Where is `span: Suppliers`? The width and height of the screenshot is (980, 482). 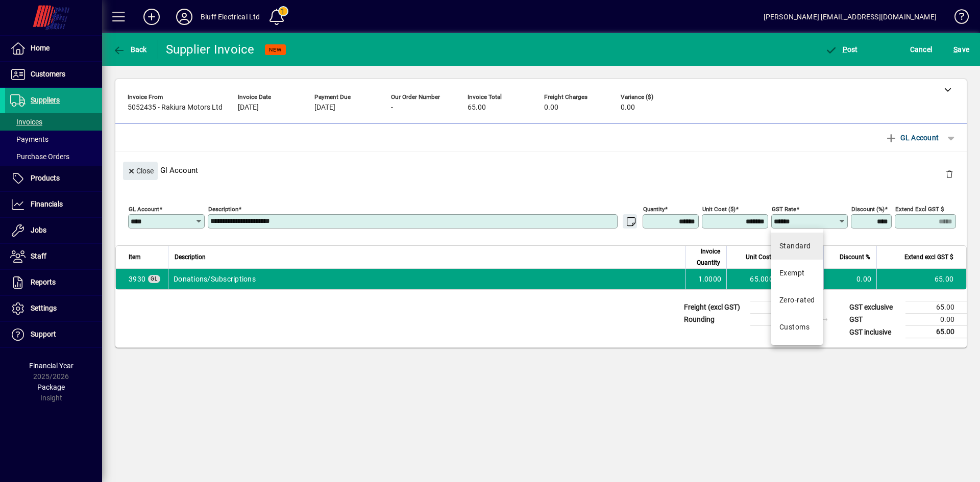 span: Suppliers is located at coordinates (45, 100).